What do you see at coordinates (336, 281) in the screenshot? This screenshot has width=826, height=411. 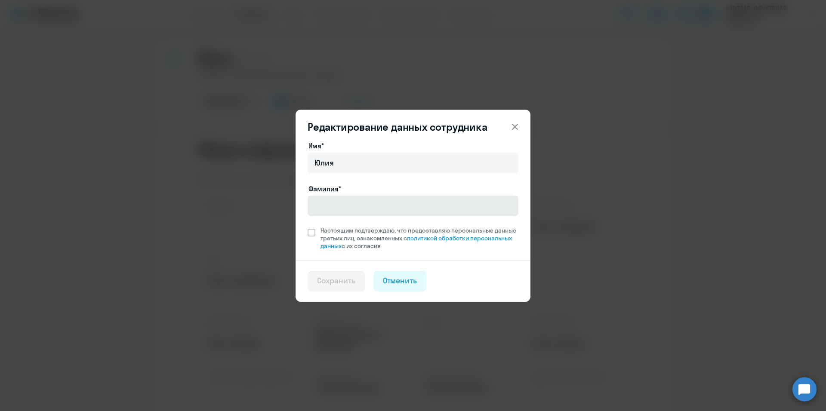 I see `div: Сохранить` at bounding box center [336, 281].